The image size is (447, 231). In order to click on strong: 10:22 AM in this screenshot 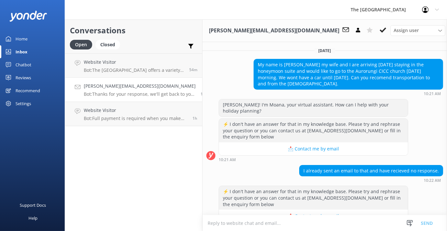, I will do `click(432, 180)`.